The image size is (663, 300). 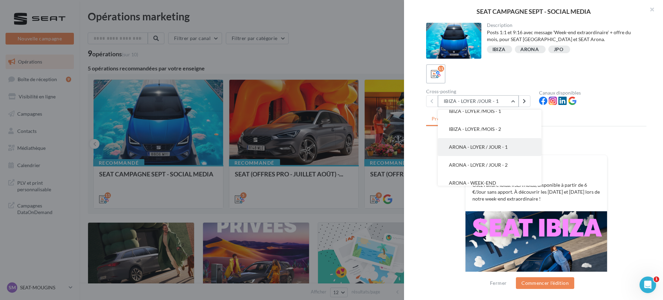 I want to click on span: 1, so click(x=656, y=279).